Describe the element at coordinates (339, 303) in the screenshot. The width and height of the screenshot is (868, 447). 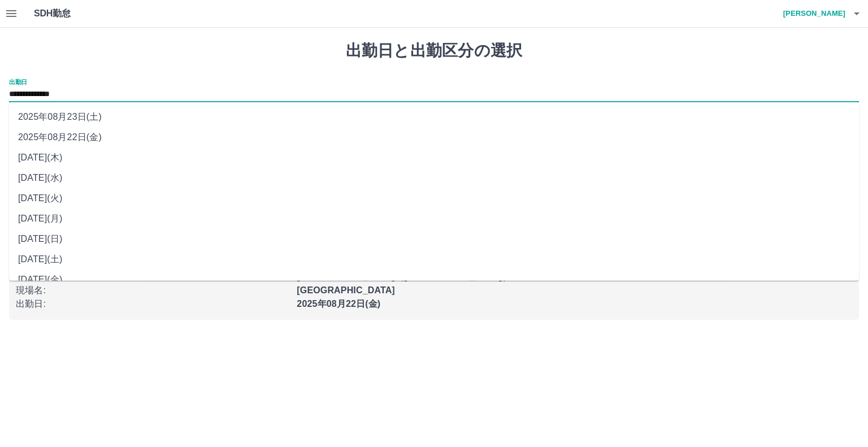
I see `b: 2025年08月22日(金)` at that location.